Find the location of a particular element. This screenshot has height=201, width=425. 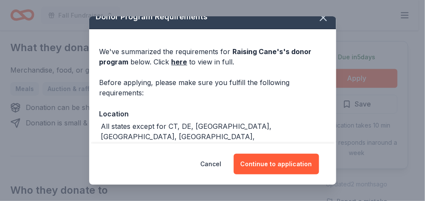

a: here is located at coordinates (179, 62).